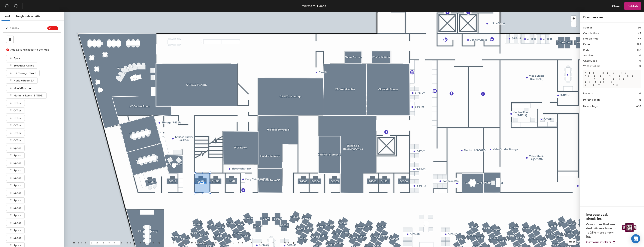 The height and width of the screenshot is (247, 644). I want to click on span: 4, so click(49, 28).